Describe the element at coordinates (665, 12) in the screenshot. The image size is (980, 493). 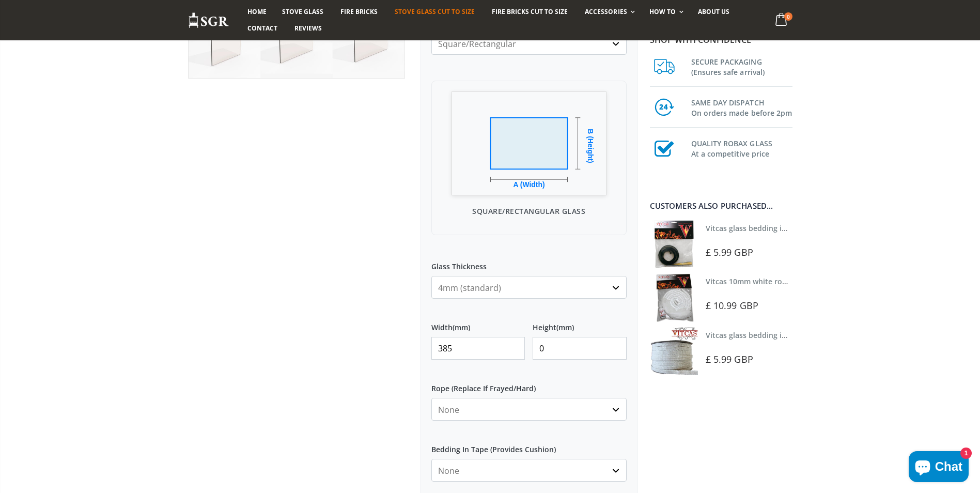
I see `a: How To` at that location.